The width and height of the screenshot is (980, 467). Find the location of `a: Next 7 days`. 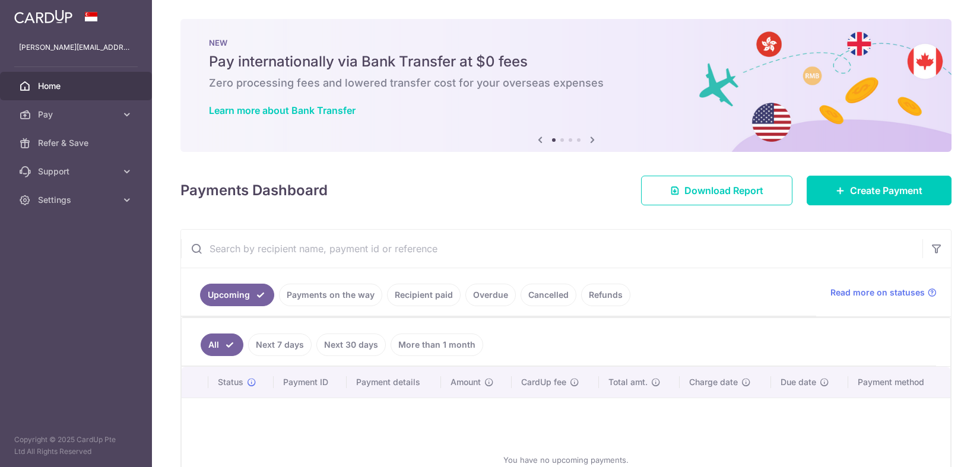

a: Next 7 days is located at coordinates (279, 345).